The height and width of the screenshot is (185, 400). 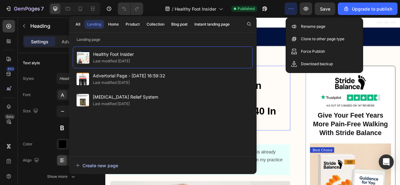 What do you see at coordinates (97, 166) in the screenshot?
I see `div: Create new page` at bounding box center [97, 166].